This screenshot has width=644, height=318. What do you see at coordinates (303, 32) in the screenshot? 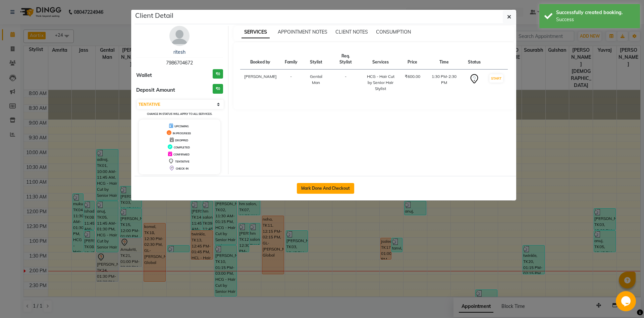
I see `span: APPOINTMENT NOTES` at bounding box center [303, 32].